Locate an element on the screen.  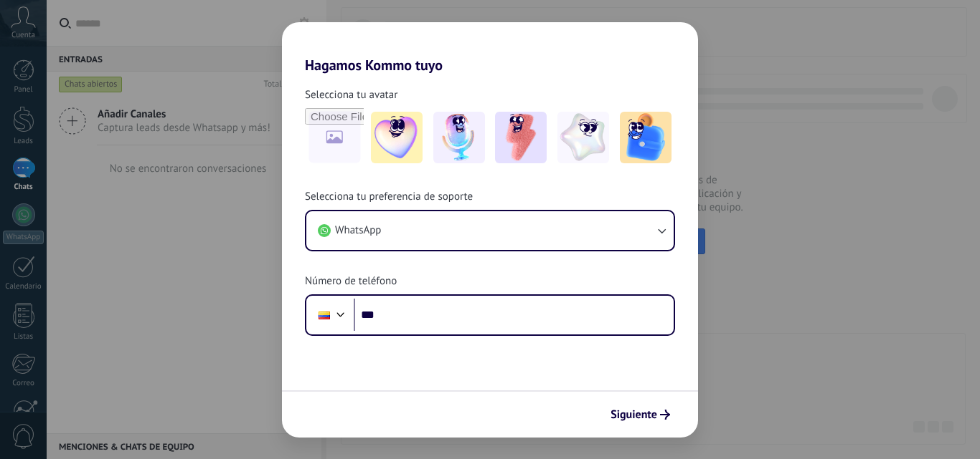
div: Colombia: + 57 is located at coordinates (324, 315).